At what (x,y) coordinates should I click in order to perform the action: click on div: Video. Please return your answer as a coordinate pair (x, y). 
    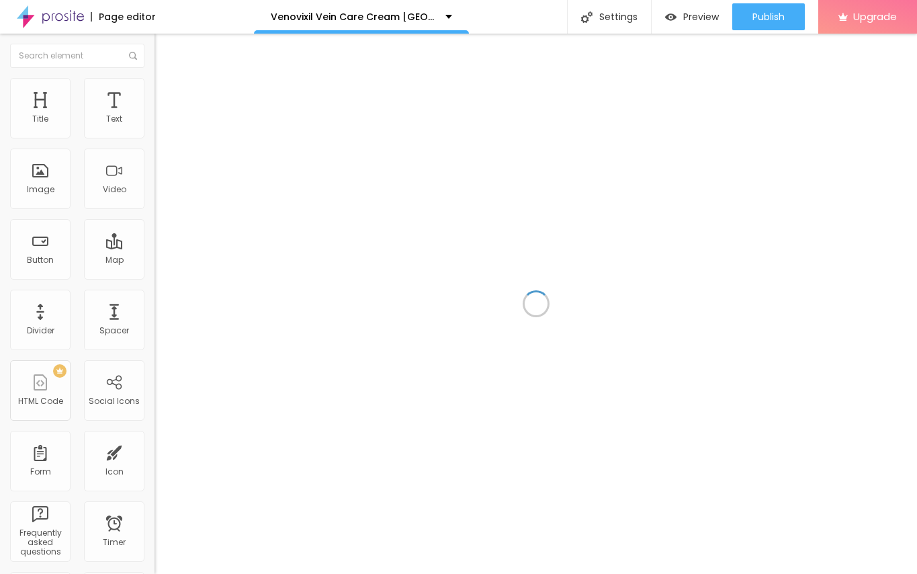
    Looking at the image, I should click on (114, 189).